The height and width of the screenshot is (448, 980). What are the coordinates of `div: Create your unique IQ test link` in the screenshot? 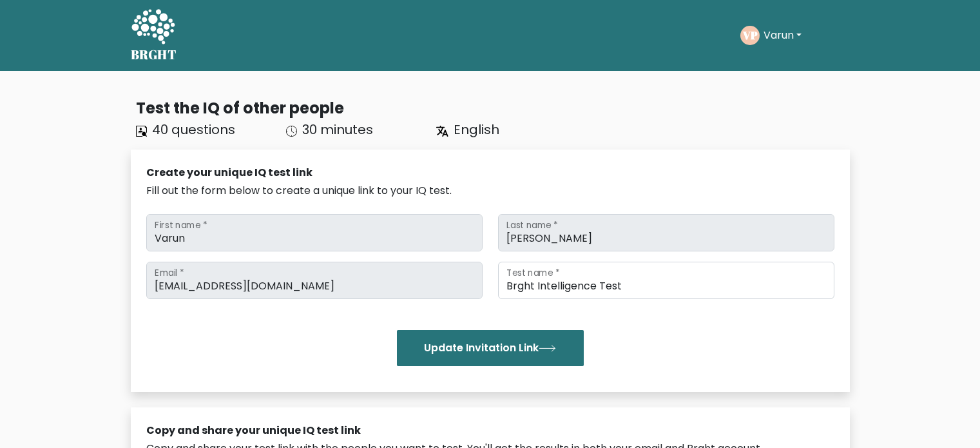 It's located at (490, 173).